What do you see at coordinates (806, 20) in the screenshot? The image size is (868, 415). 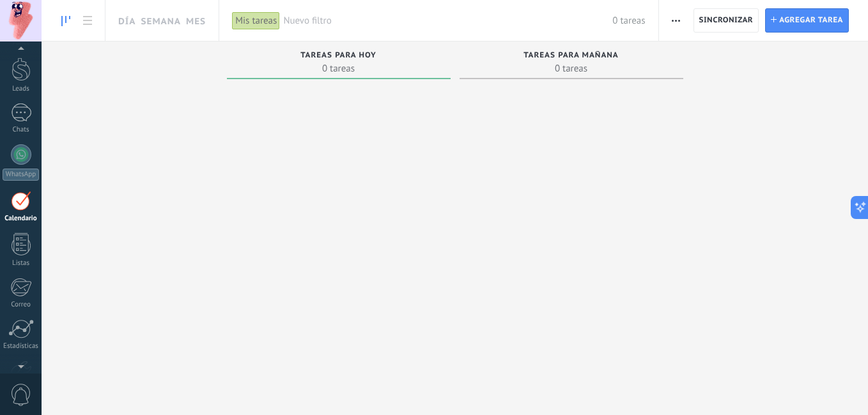 I see `button: Agregar tarea` at bounding box center [806, 20].